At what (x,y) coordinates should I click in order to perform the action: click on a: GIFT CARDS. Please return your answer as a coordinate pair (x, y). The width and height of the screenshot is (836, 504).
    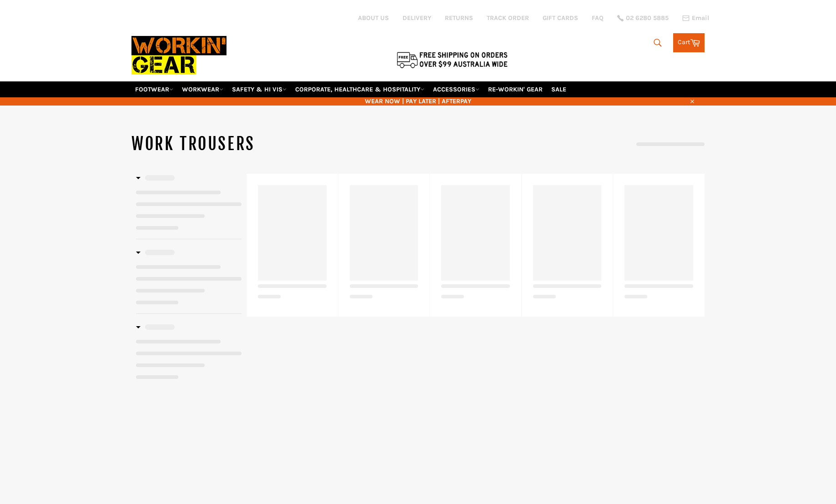
    Looking at the image, I should click on (560, 17).